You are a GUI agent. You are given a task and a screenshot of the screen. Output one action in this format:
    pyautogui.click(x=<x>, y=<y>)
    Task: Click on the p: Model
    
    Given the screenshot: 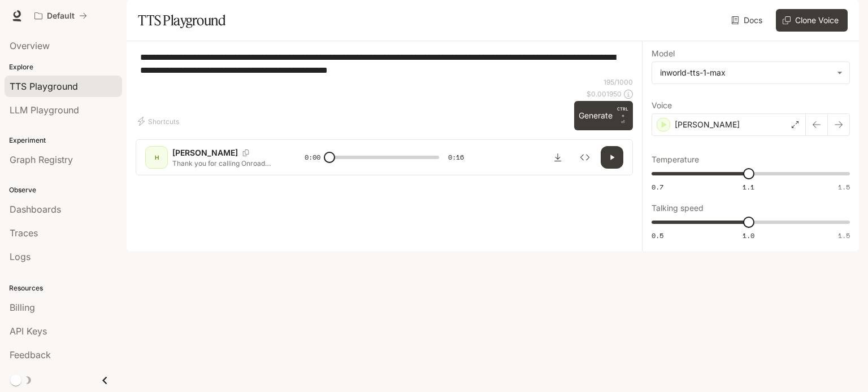 What is the action you would take?
    pyautogui.click(x=663, y=54)
    